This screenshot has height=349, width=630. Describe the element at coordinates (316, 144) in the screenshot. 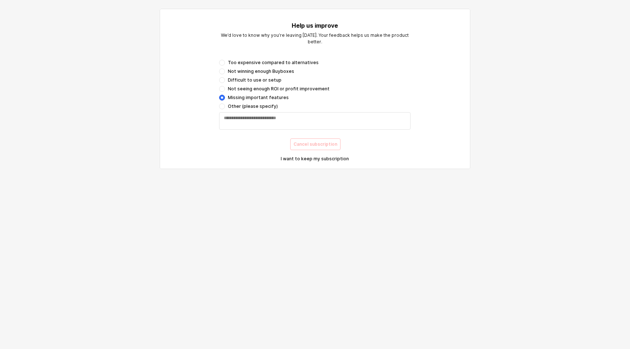

I see `p: Cancel subscription` at that location.